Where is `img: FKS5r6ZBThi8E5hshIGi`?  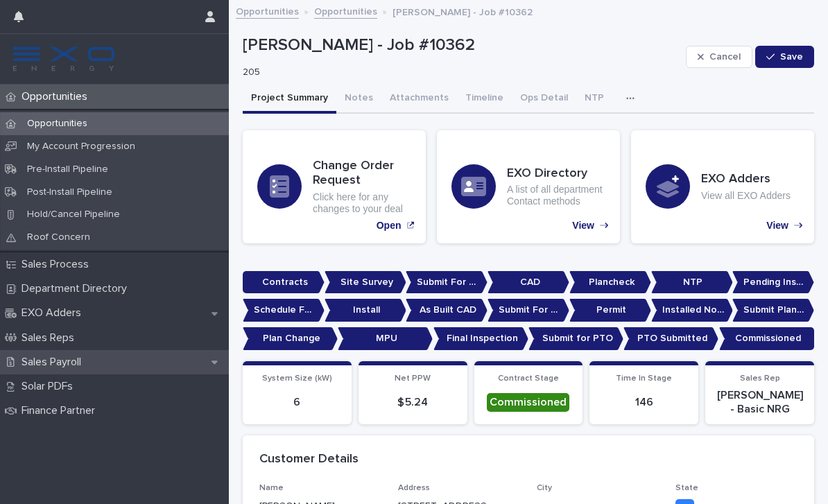
img: FKS5r6ZBThi8E5hshIGi is located at coordinates (64, 59).